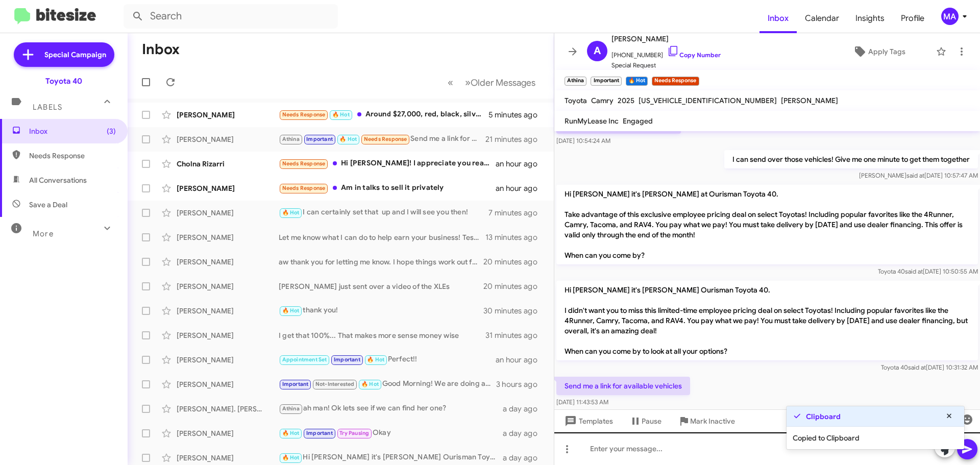  Describe the element at coordinates (875, 437) in the screenshot. I see `div: Copied to Clipboard` at that location.